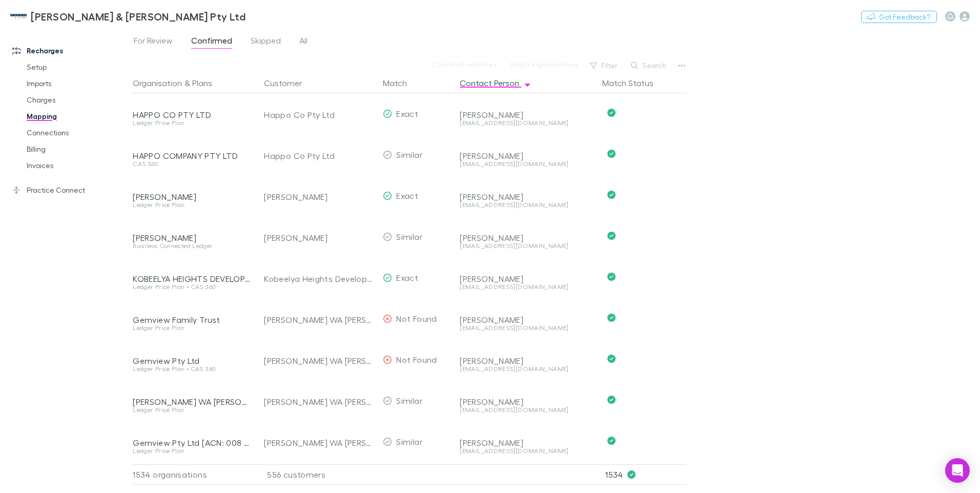 The image size is (980, 493). Describe the element at coordinates (319, 278) in the screenshot. I see `div: Kobeelya Heights Development Pty Ltd` at that location.